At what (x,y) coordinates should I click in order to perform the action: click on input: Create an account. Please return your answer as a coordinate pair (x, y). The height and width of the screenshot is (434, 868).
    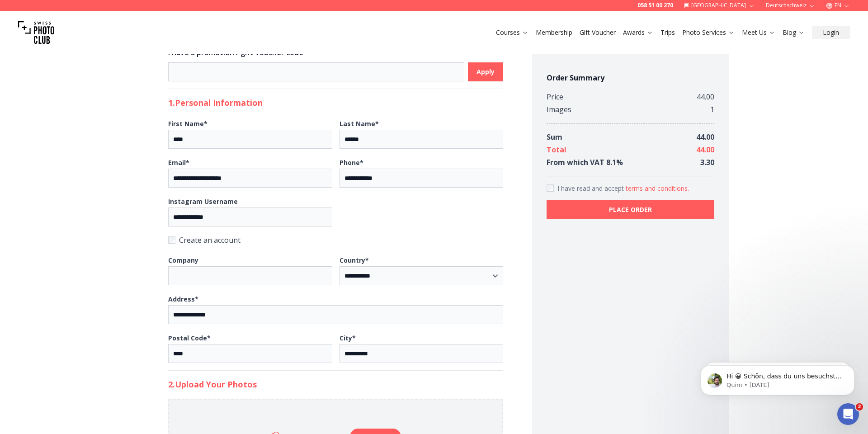
    Looking at the image, I should click on (172, 240).